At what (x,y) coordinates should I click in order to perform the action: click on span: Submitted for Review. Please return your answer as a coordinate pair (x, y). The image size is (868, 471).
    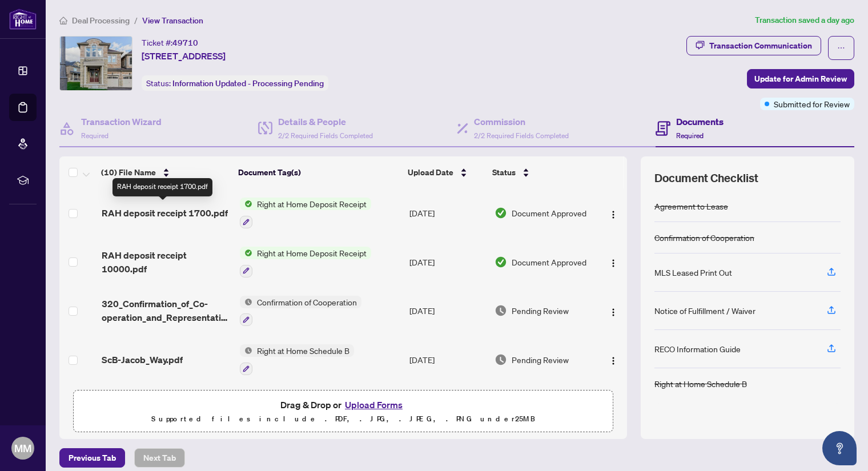
    Looking at the image, I should click on (811, 104).